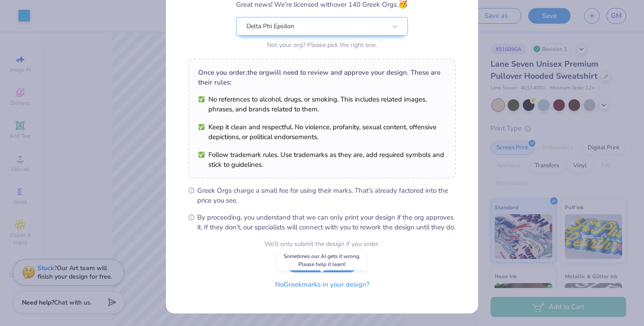 The width and height of the screenshot is (644, 326). I want to click on button: NoGreekmarks in your design?, so click(322, 284).